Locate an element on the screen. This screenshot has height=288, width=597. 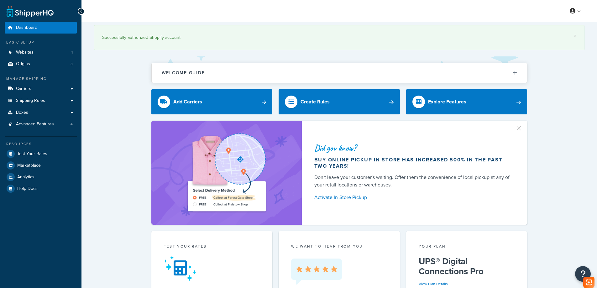
li: Help Docs is located at coordinates (41, 189).